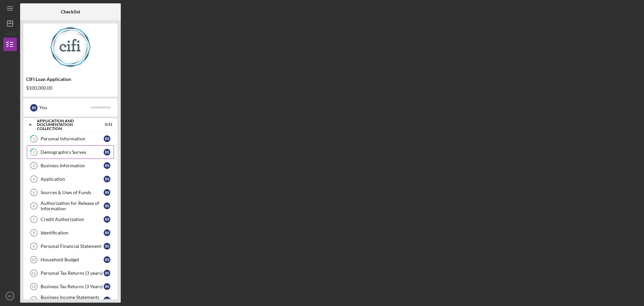 The image size is (644, 306). Describe the element at coordinates (72, 300) in the screenshot. I see `div: Business Income Statements (2 Years & Current)` at that location.